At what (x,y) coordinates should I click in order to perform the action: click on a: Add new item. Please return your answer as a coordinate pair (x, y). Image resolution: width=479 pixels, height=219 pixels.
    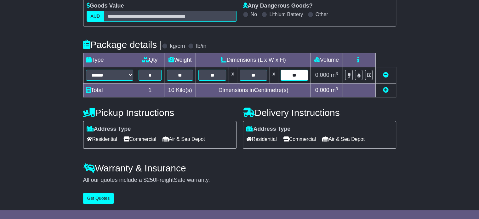
    Looking at the image, I should click on (386, 90).